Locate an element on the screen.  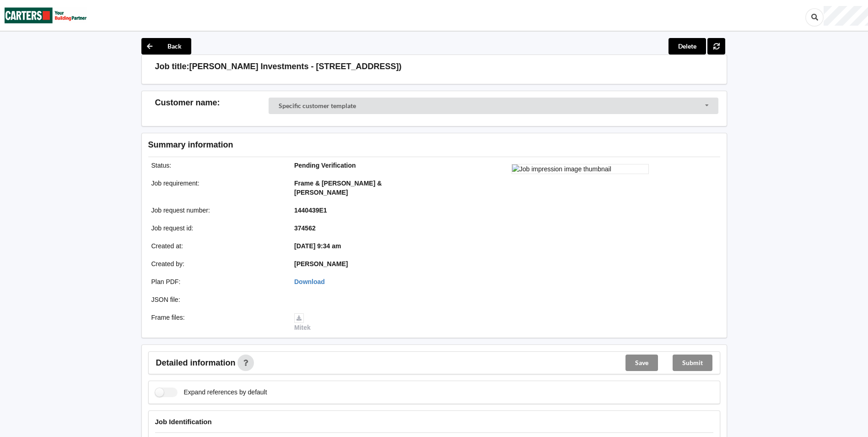
h3: Customer name : is located at coordinates (212, 103).